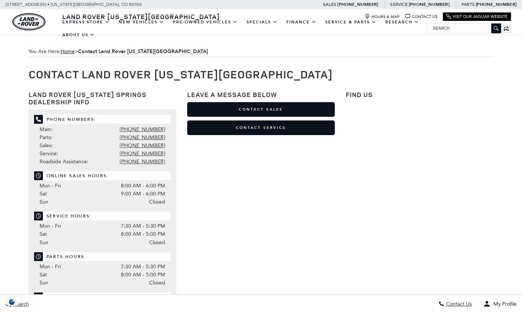  Describe the element at coordinates (302, 22) in the screenshot. I see `a: Finance` at that location.